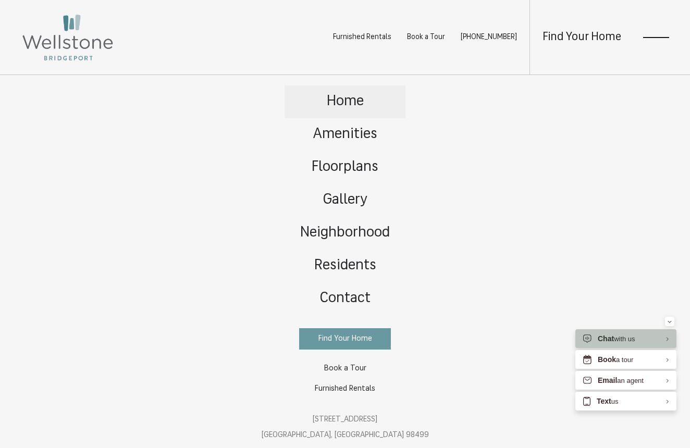 This screenshot has width=690, height=448. Describe the element at coordinates (345, 233) in the screenshot. I see `span: Neighborhood` at that location.